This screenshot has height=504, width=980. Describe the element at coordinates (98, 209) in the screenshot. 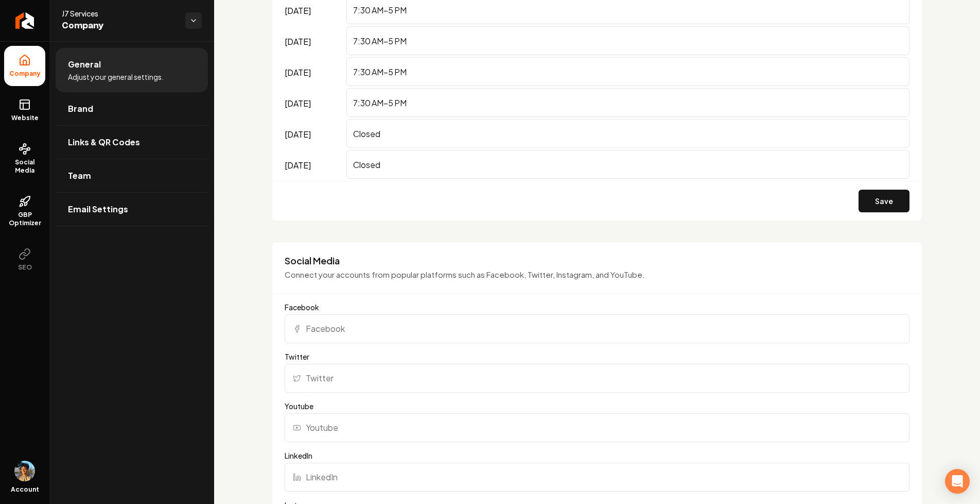

I see `span: Email Settings` at that location.